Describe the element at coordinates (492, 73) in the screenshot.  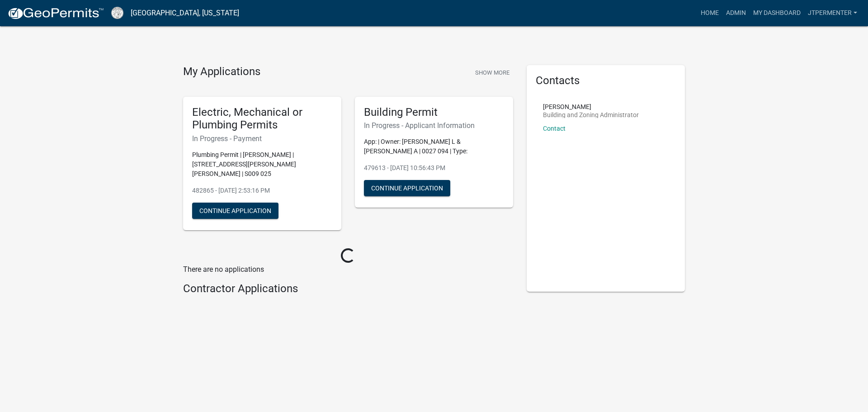
I see `button: Show More` at that location.